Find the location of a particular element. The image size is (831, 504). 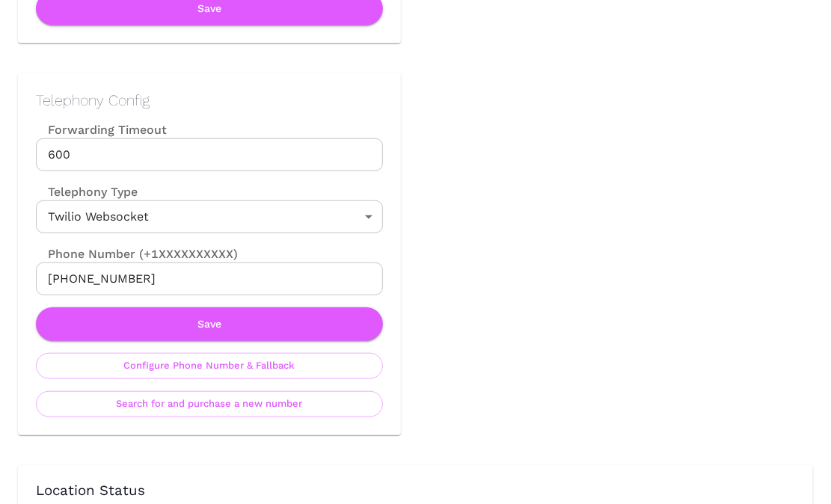

div: Twilio Websocket is located at coordinates (209, 217).